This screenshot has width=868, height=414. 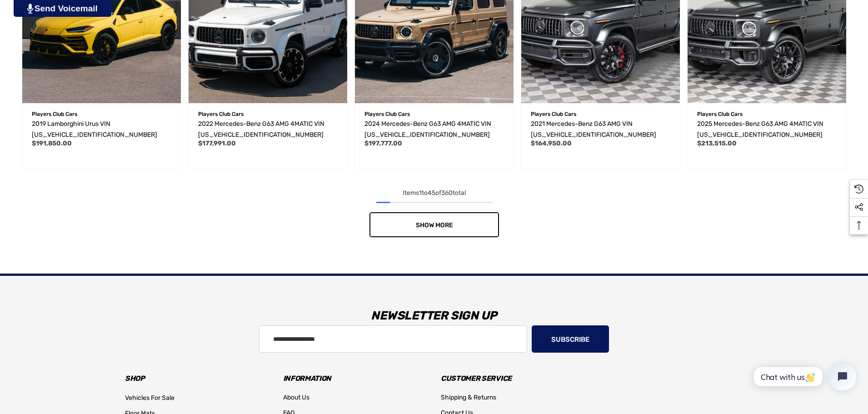 I want to click on svg: Top, so click(x=859, y=225).